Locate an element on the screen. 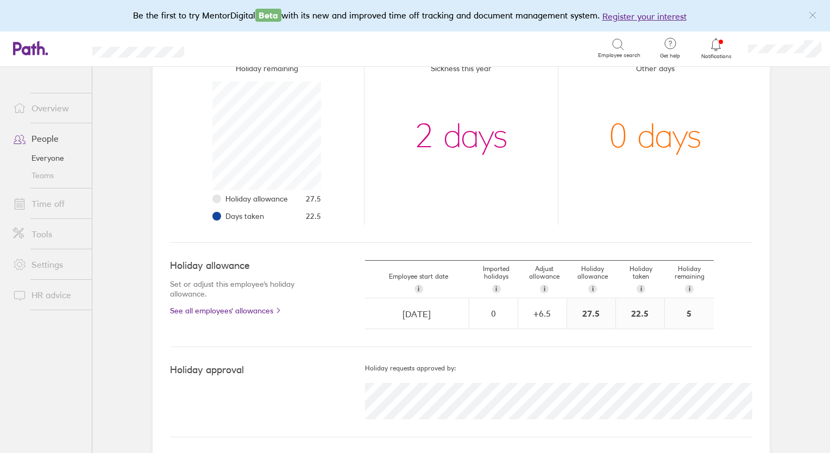 This screenshot has width=830, height=453. div: + 6.5 is located at coordinates (542, 314).